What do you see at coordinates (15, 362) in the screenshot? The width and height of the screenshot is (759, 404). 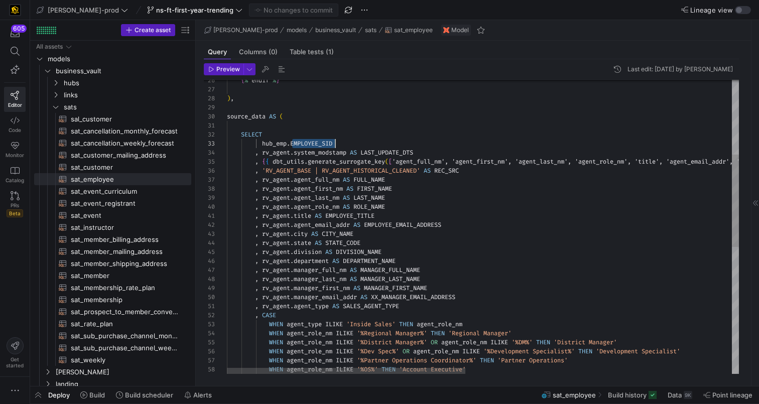 I see `span: Get started` at bounding box center [15, 362].